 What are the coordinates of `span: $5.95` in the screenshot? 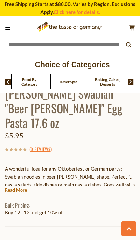 It's located at (14, 136).